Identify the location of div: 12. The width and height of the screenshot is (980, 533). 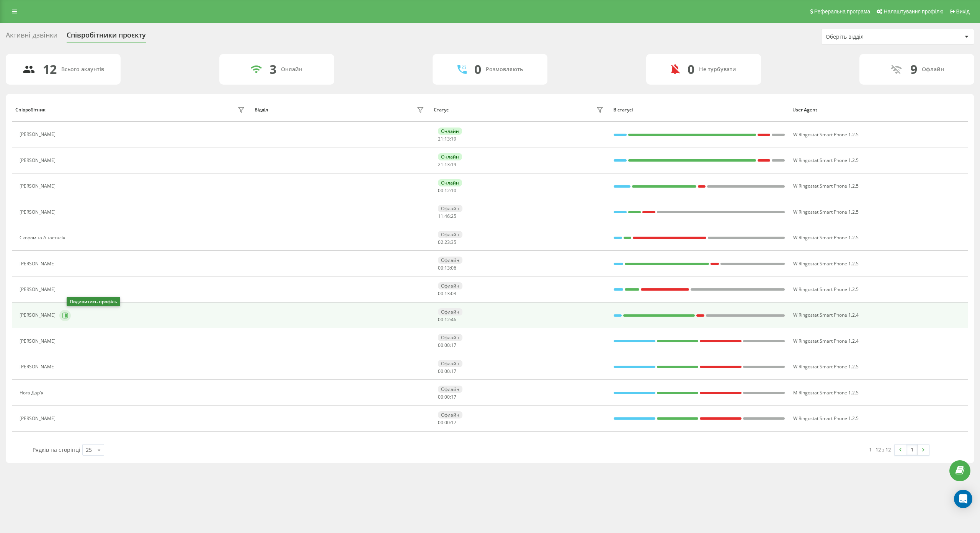
(49, 69).